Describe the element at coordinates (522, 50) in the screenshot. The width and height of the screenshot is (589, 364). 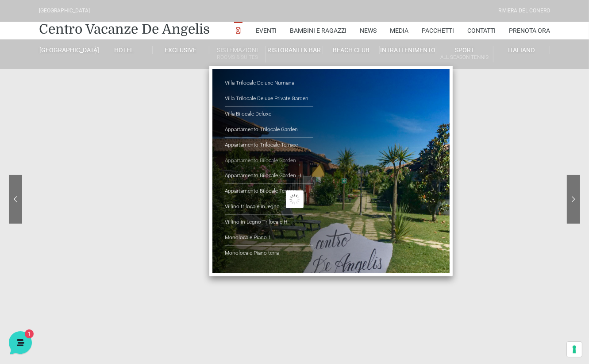
I see `a: Italiano` at that location.